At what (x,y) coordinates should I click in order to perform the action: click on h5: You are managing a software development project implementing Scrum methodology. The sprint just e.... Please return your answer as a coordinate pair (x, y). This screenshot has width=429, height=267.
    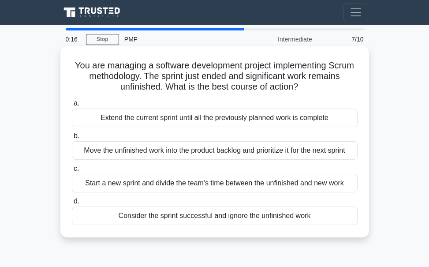
    Looking at the image, I should click on (215, 76).